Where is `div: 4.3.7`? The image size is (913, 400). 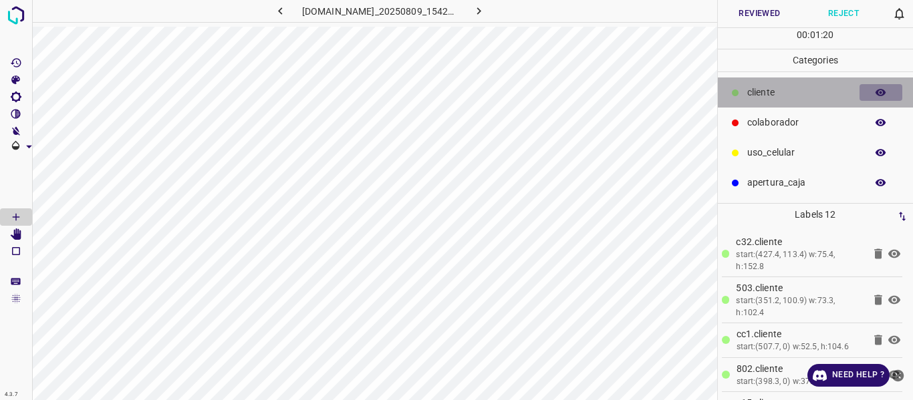
div: 4.3.7 is located at coordinates (11, 395).